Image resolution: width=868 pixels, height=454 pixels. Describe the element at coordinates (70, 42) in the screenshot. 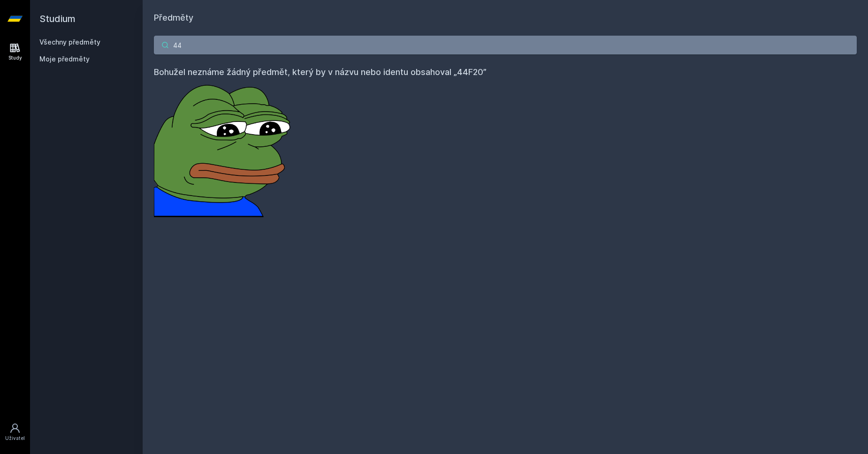

I see `a: Všechny předměty` at that location.